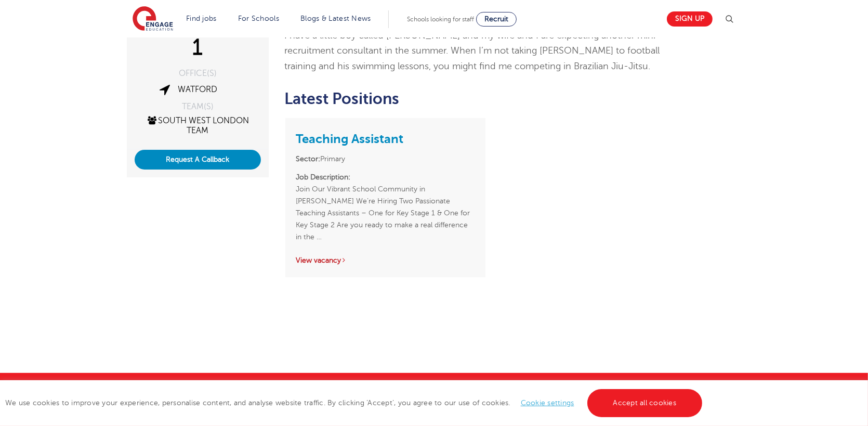 The height and width of the screenshot is (426, 868). What do you see at coordinates (335, 19) in the screenshot?
I see `a: Blogs & Latest News` at bounding box center [335, 19].